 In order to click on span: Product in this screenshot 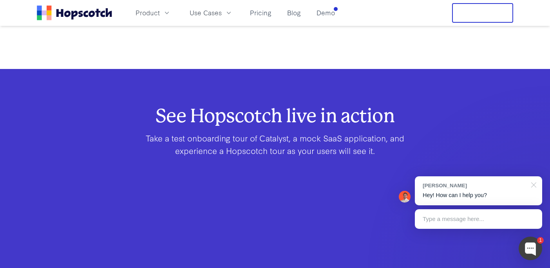, I will do `click(148, 13)`.